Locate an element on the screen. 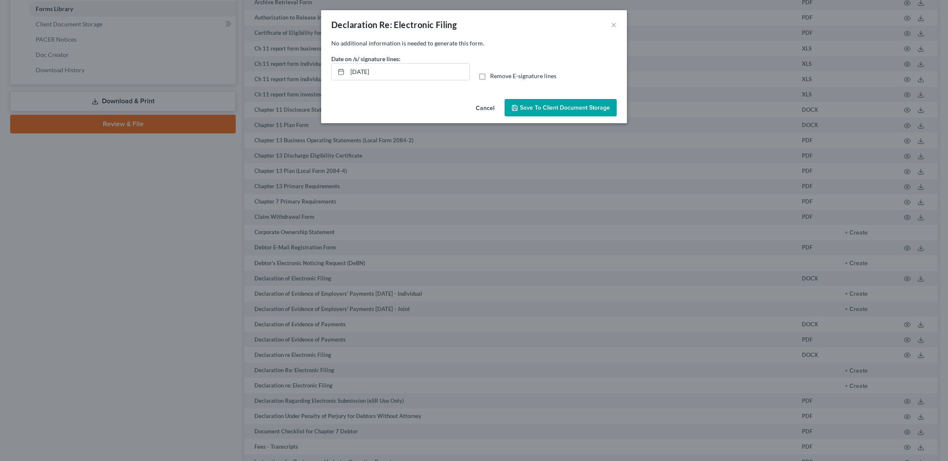 The width and height of the screenshot is (948, 461). span: Save to Client Document Storage is located at coordinates (565, 107).